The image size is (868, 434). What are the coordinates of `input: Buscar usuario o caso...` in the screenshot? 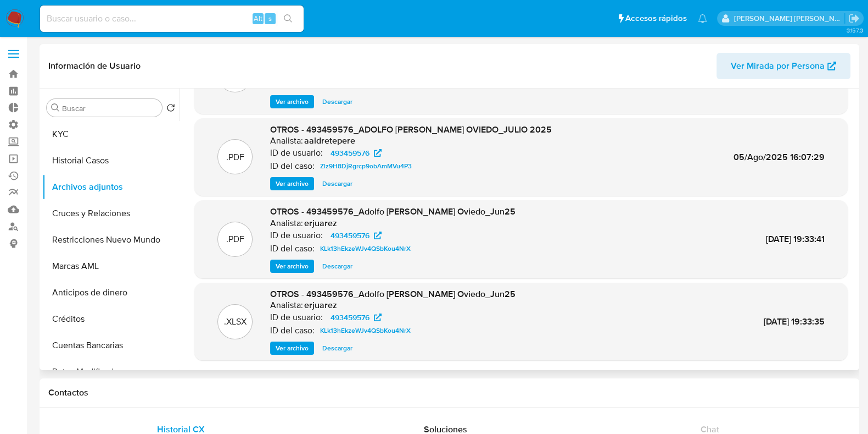 It's located at (172, 19).